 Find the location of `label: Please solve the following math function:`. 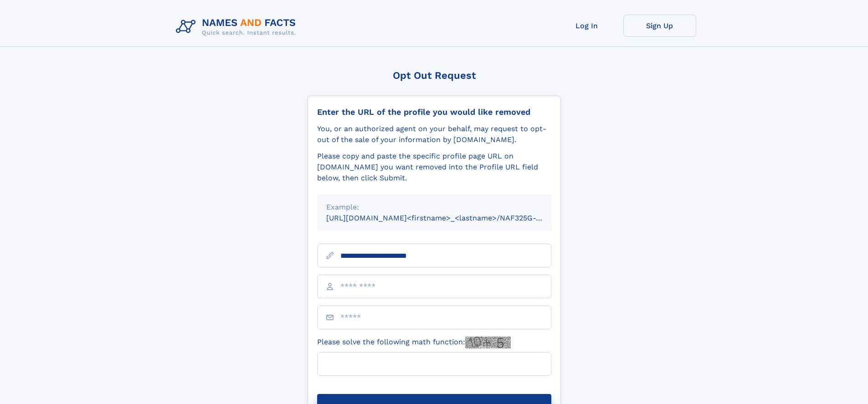

label: Please solve the following math function: is located at coordinates (414, 342).